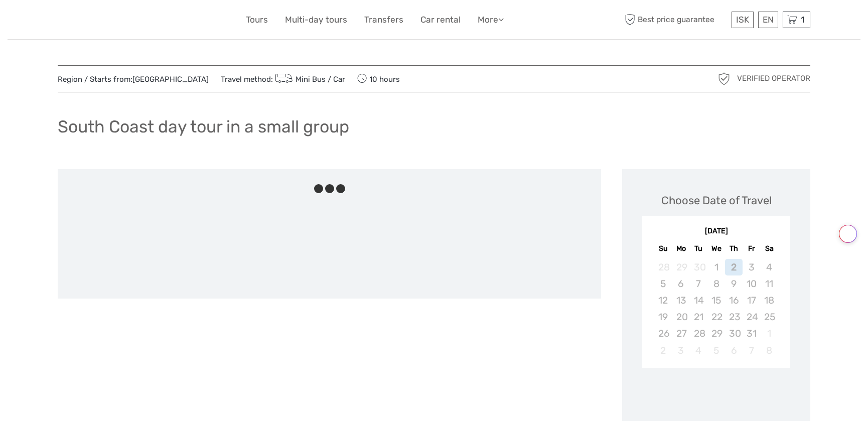 This screenshot has width=868, height=421. I want to click on div: Not available Tuesday, September 30th, 2025, so click(698, 267).